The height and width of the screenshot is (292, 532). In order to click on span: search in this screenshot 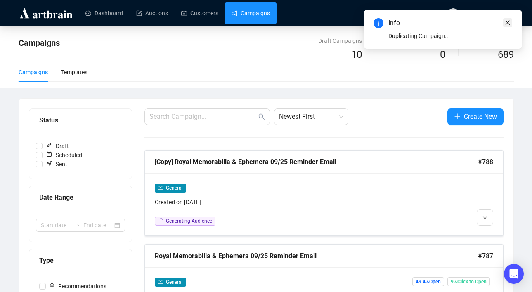, I will do `click(262, 117)`.